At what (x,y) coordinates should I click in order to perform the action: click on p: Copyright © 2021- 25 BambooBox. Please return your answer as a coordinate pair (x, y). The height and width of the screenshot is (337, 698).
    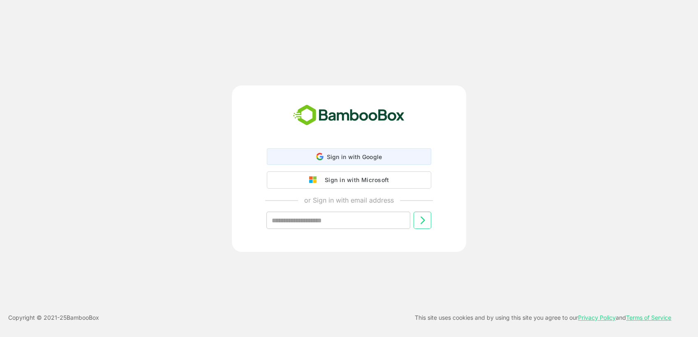
    Looking at the image, I should click on (53, 318).